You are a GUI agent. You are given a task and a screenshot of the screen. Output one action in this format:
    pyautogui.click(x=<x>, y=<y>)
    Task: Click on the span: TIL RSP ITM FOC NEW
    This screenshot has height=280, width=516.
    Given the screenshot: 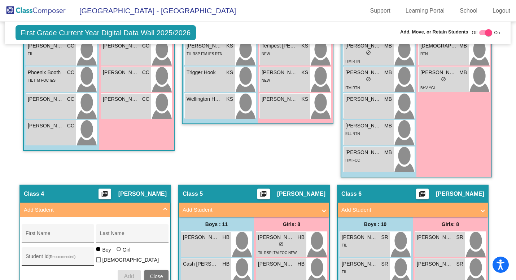 What is the action you would take?
    pyautogui.click(x=277, y=253)
    